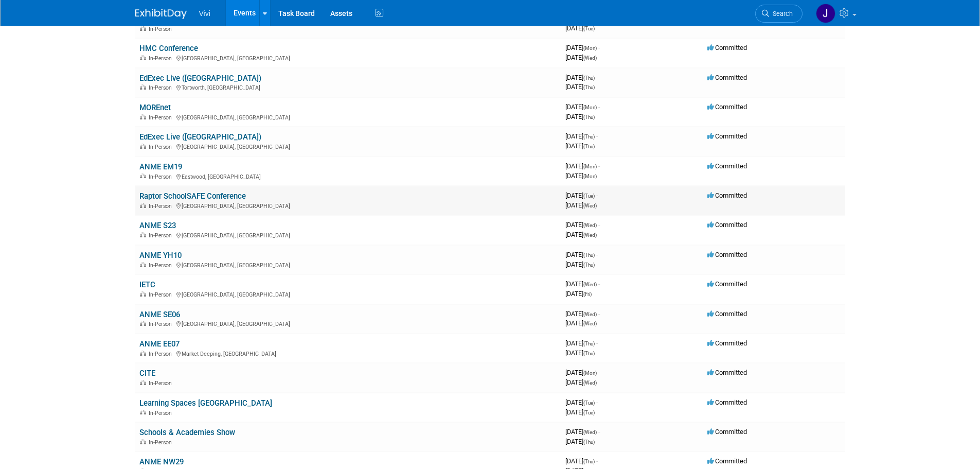 The width and height of the screenshot is (980, 469). I want to click on span: Vivi, so click(205, 13).